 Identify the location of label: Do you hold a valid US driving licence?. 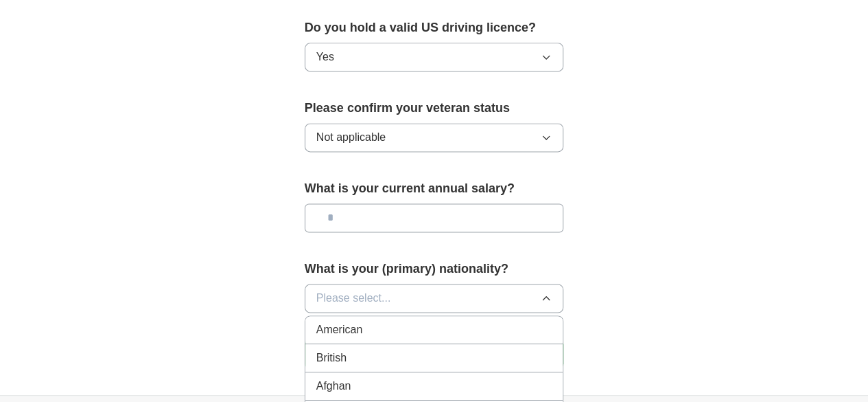
(434, 28).